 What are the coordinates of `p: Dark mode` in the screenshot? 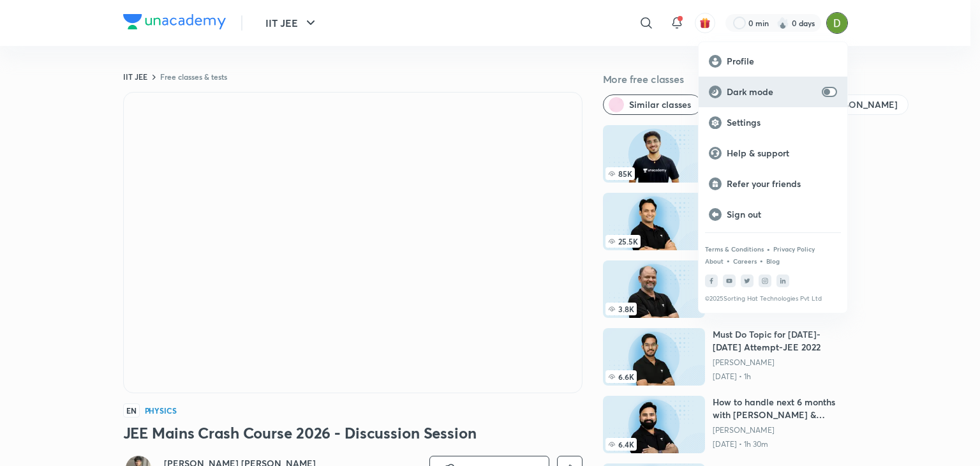 It's located at (771, 92).